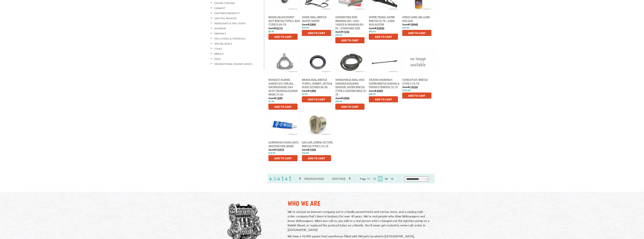  Describe the element at coordinates (220, 29) in the screenshot. I see `a: Interior` at that location.